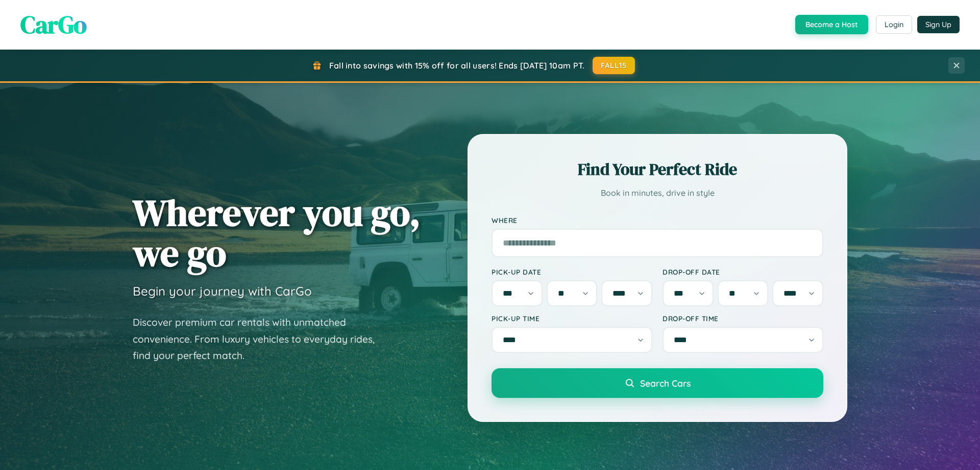  What do you see at coordinates (743, 318) in the screenshot?
I see `label: Drop-off Time` at bounding box center [743, 318].